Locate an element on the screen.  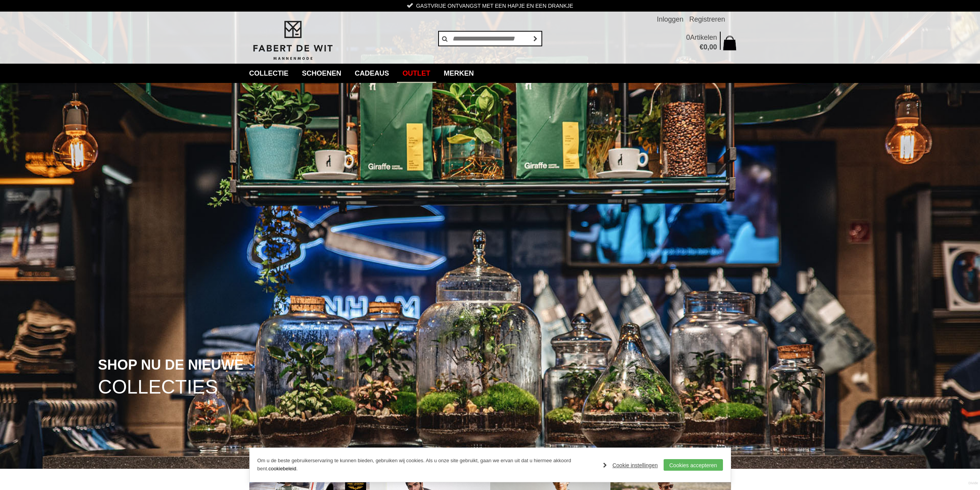
a: Merken is located at coordinates (459, 73).